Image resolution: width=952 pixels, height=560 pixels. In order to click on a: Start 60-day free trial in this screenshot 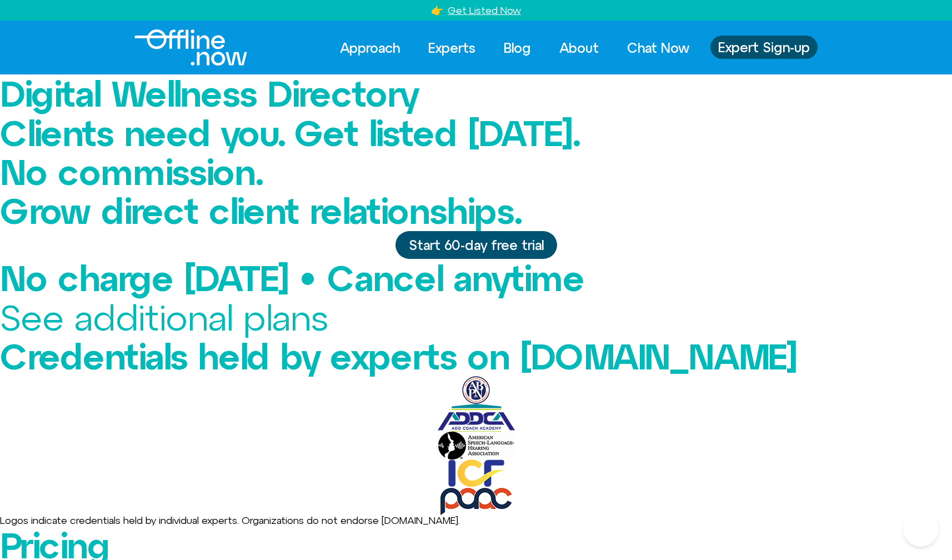, I will do `click(476, 244)`.